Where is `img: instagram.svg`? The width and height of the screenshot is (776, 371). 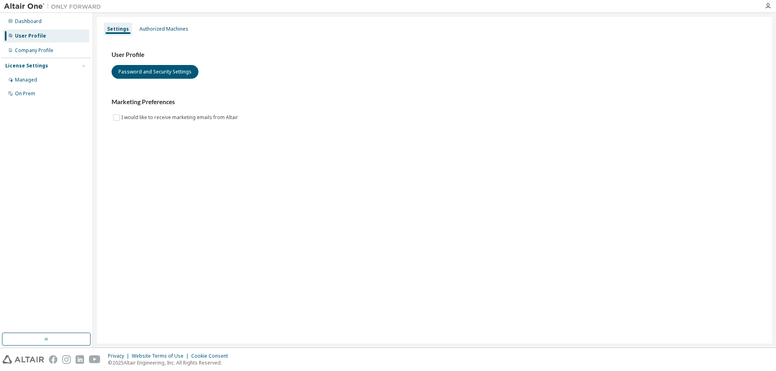 img: instagram.svg is located at coordinates (66, 360).